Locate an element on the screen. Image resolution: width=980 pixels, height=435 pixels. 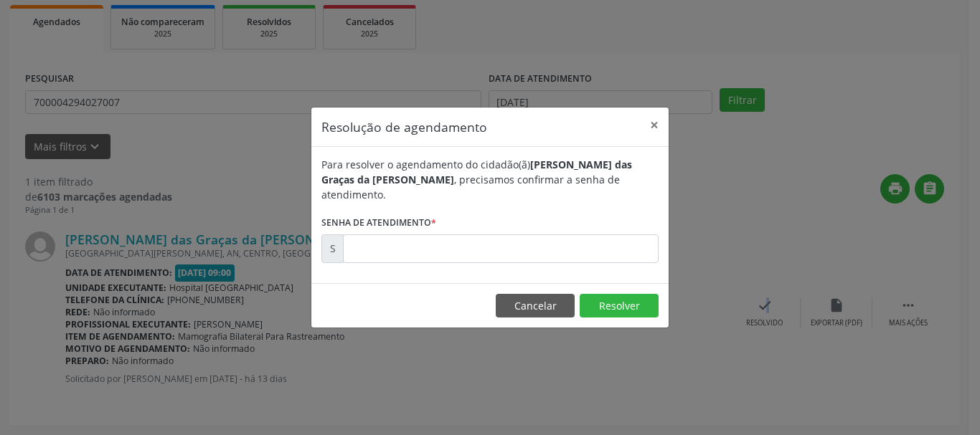
button: Cancelar is located at coordinates (535, 306).